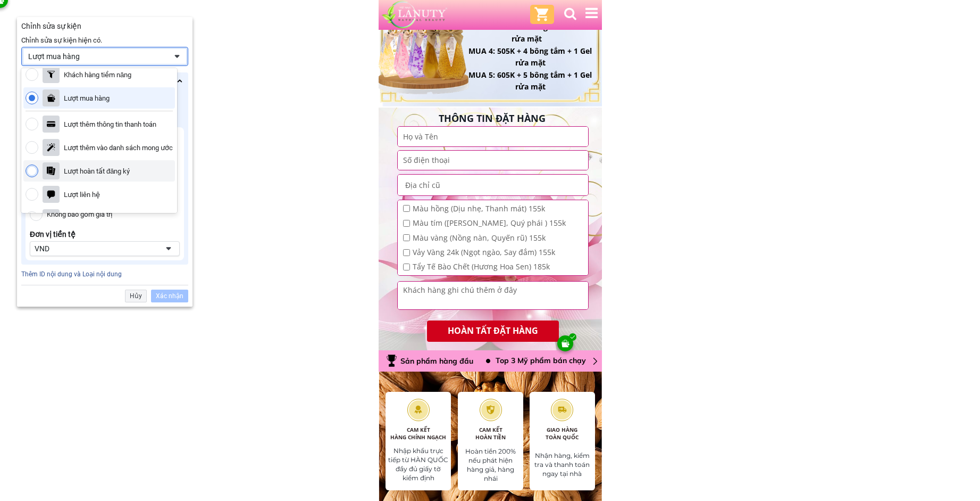 The image size is (980, 501). Describe the element at coordinates (491, 433) in the screenshot. I see `span: CAM KẾT HOÀN TIỀN` at that location.